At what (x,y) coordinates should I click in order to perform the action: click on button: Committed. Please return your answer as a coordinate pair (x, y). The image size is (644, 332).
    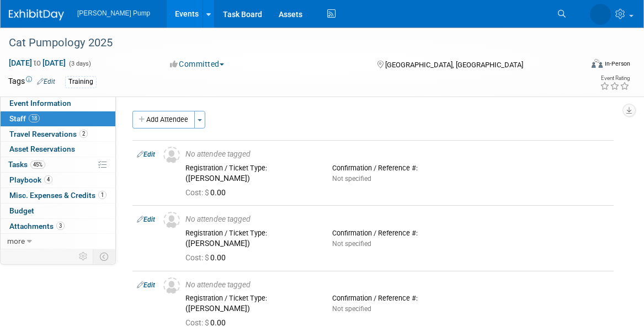
    Looking at the image, I should click on (197, 64).